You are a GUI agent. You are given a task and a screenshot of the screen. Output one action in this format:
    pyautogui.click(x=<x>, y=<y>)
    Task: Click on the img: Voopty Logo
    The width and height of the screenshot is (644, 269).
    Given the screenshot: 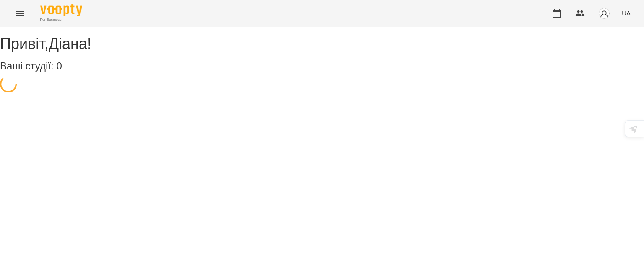 What is the action you would take?
    pyautogui.click(x=61, y=10)
    